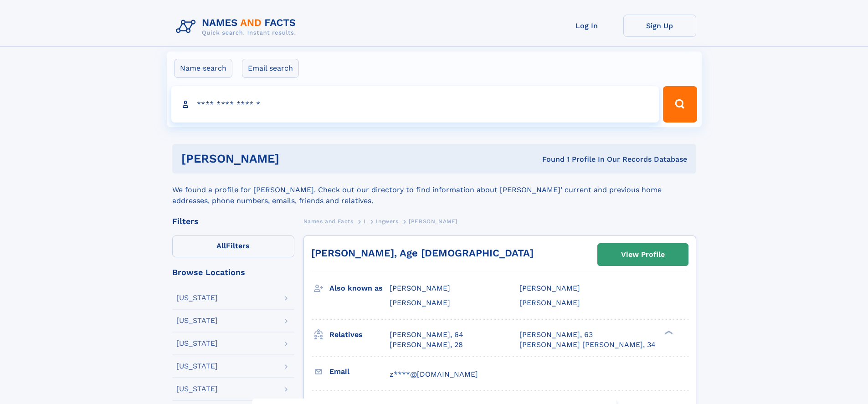 This screenshot has width=868, height=404. Describe the element at coordinates (643, 255) in the screenshot. I see `div: View Profile` at that location.